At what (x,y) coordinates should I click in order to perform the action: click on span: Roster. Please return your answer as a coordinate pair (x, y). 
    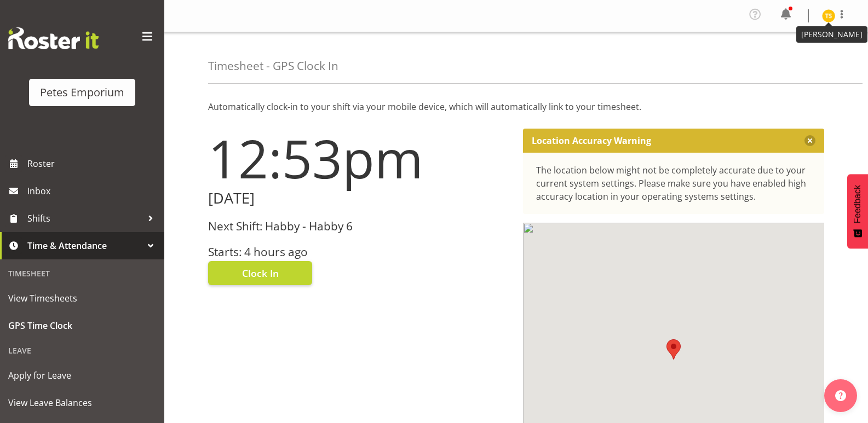
    Looking at the image, I should click on (93, 164).